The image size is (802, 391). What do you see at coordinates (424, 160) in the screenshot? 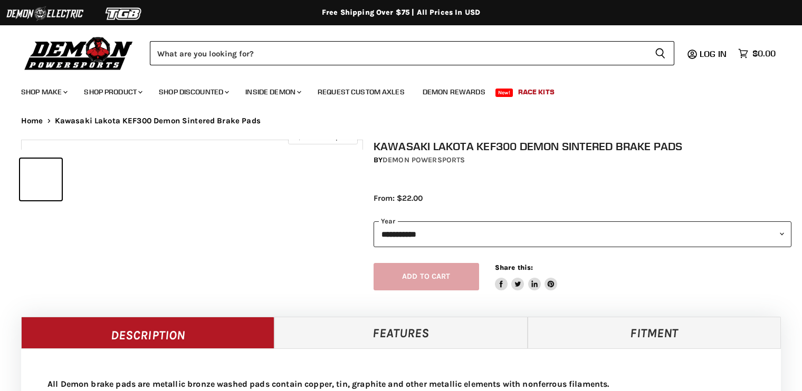
I see `a: Demon Powersports` at bounding box center [424, 160].